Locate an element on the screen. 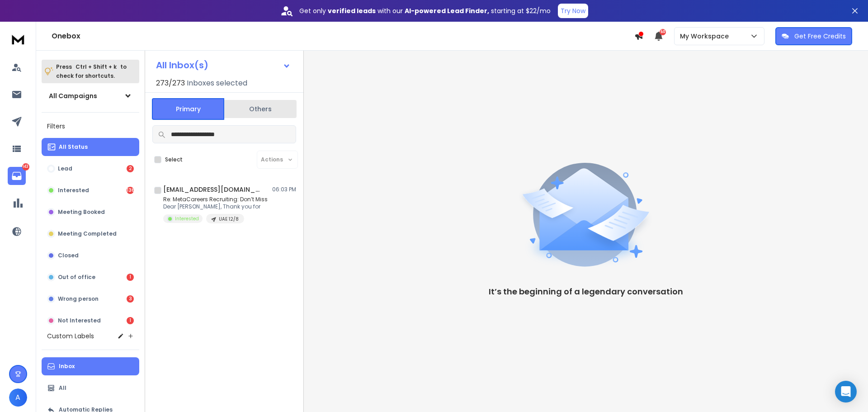 Image resolution: width=868 pixels, height=412 pixels. p: Inbox is located at coordinates (67, 366).